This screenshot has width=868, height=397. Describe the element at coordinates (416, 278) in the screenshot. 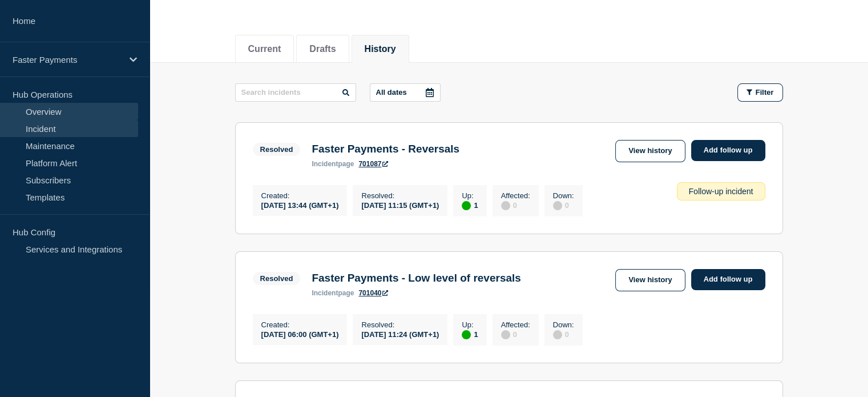

I see `h3: Faster Payments - Low level of reversals` at that location.